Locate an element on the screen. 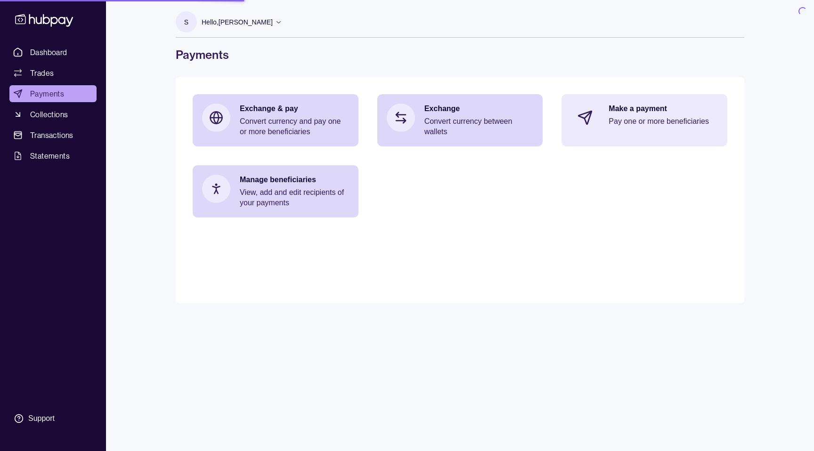  span: Trades is located at coordinates (42, 73).